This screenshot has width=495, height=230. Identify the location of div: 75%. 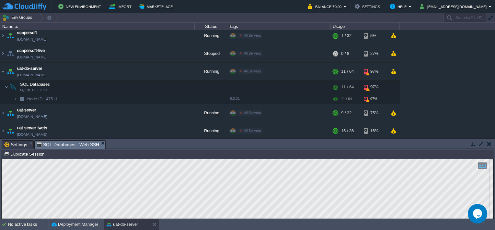
(374, 113).